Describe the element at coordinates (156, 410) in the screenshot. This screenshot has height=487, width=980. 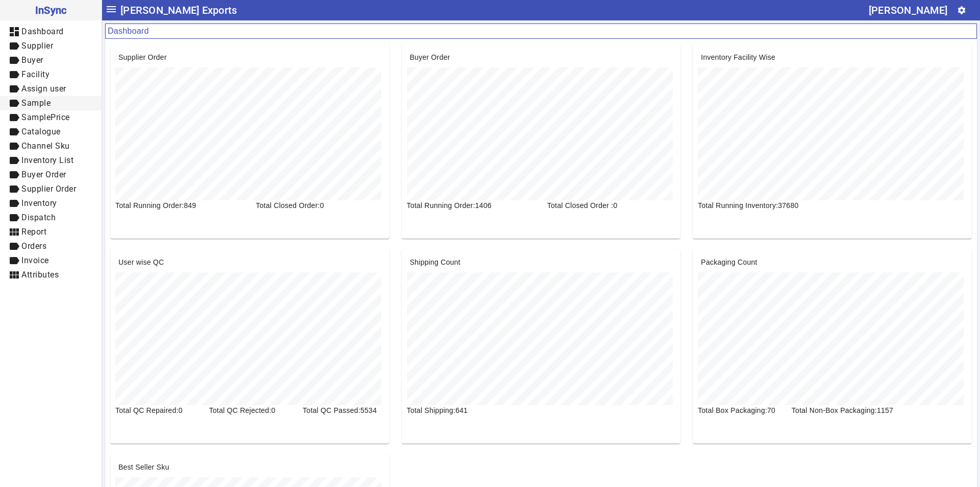
I see `div: Total QC Repaired:0` at that location.